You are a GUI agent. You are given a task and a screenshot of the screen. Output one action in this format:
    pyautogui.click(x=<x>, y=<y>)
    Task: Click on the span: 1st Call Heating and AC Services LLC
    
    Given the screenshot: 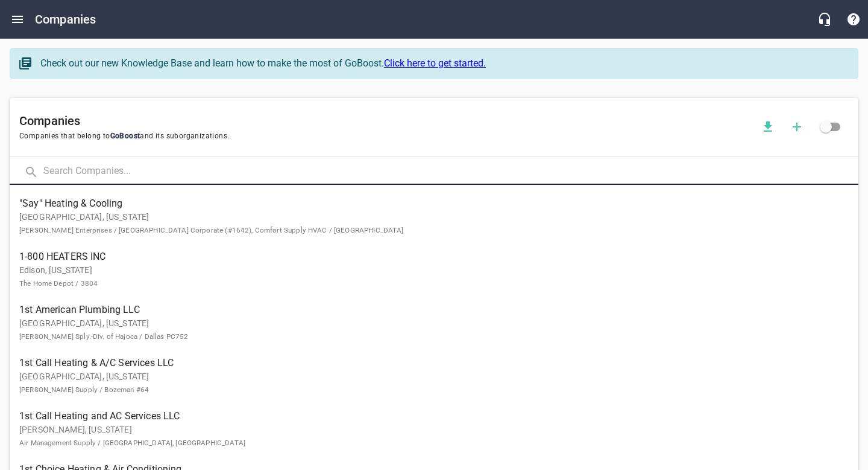 What is the action you would take?
    pyautogui.click(x=425, y=416)
    